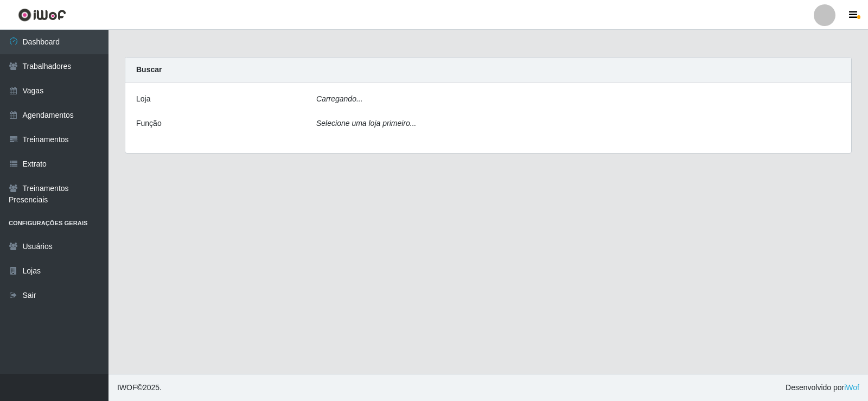  I want to click on span: © 2025 ., so click(139, 387).